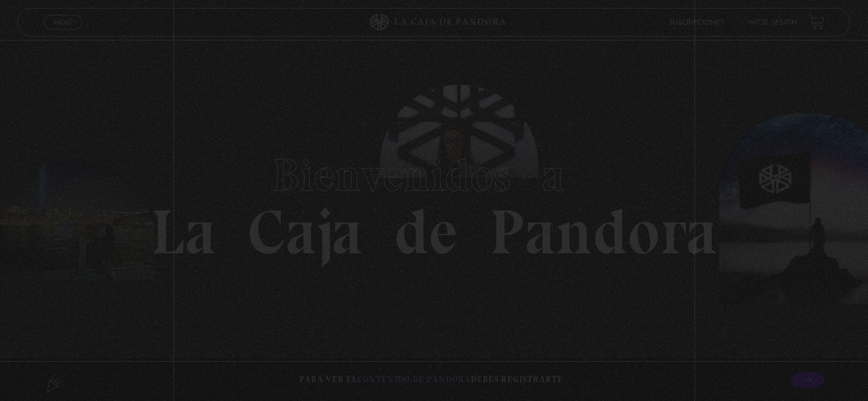 Image resolution: width=868 pixels, height=401 pixels. Describe the element at coordinates (413, 379) in the screenshot. I see `span: contenido de Pandora` at that location.